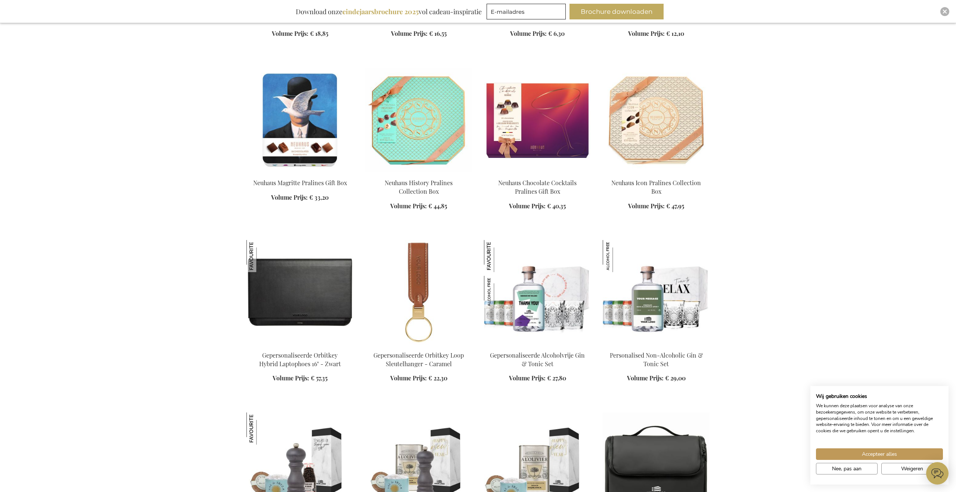  Describe the element at coordinates (846, 468) in the screenshot. I see `button: Pas cookie voorkeuren aan` at that location.